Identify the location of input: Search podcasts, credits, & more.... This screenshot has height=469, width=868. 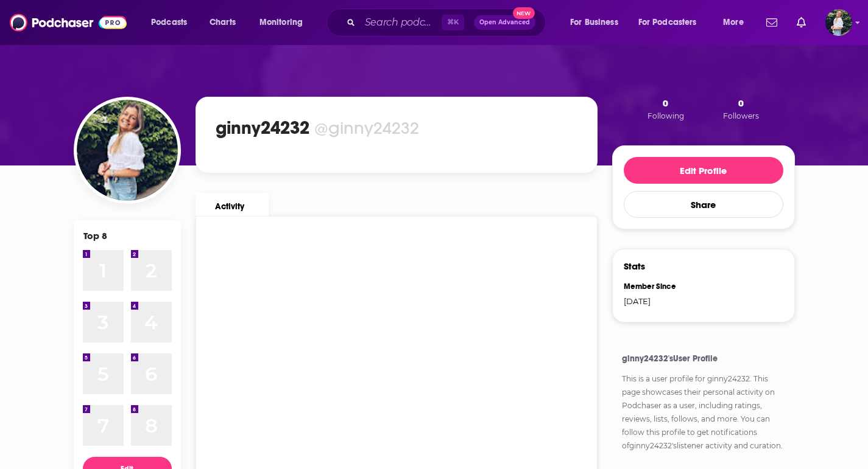
(401, 23).